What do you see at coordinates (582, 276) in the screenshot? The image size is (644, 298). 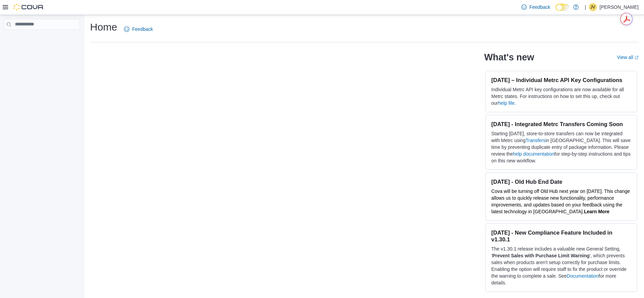 I see `a: Documentation` at bounding box center [582, 276].